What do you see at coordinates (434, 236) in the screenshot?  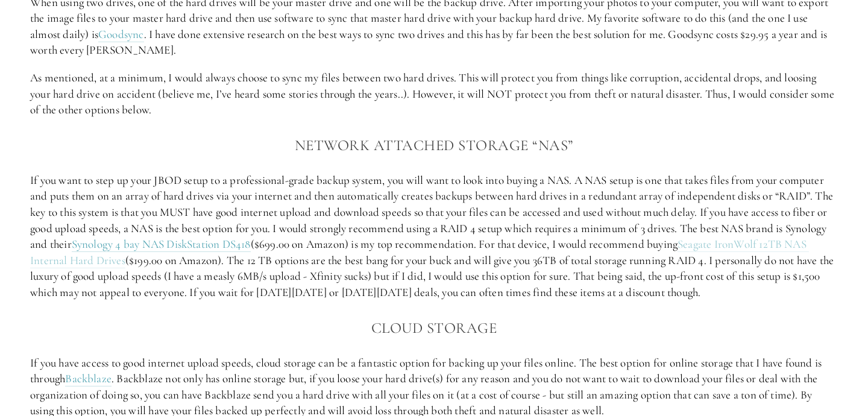 I see `p: If you want to step up your JBOD setup to a professional-grade backup system, you will want to lo...` at bounding box center [434, 236].